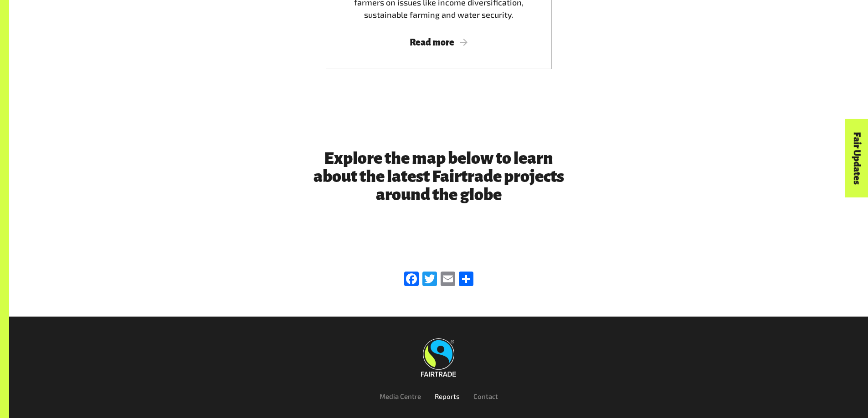  I want to click on a: Email, so click(448, 280).